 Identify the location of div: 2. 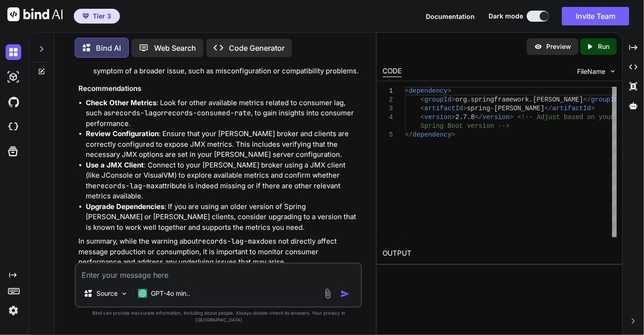
(387, 99).